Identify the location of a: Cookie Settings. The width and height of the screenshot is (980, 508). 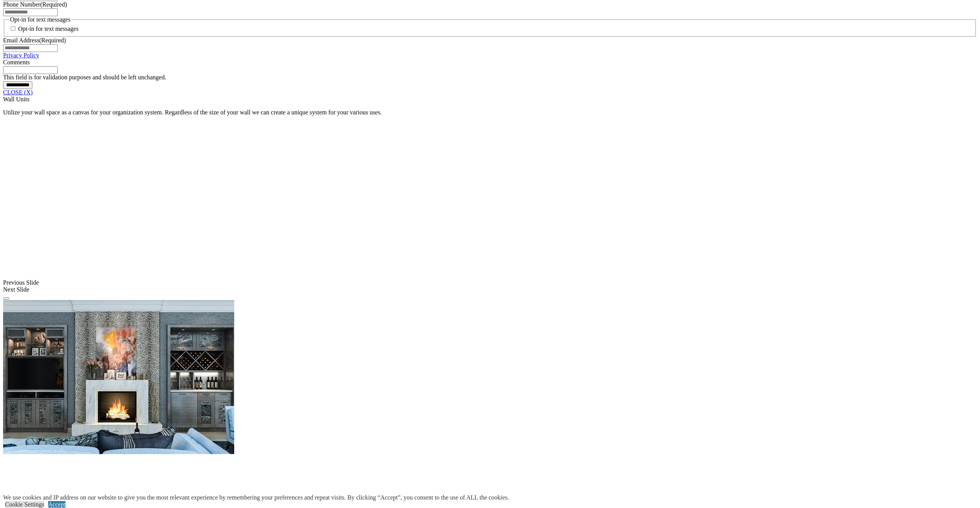
(25, 504).